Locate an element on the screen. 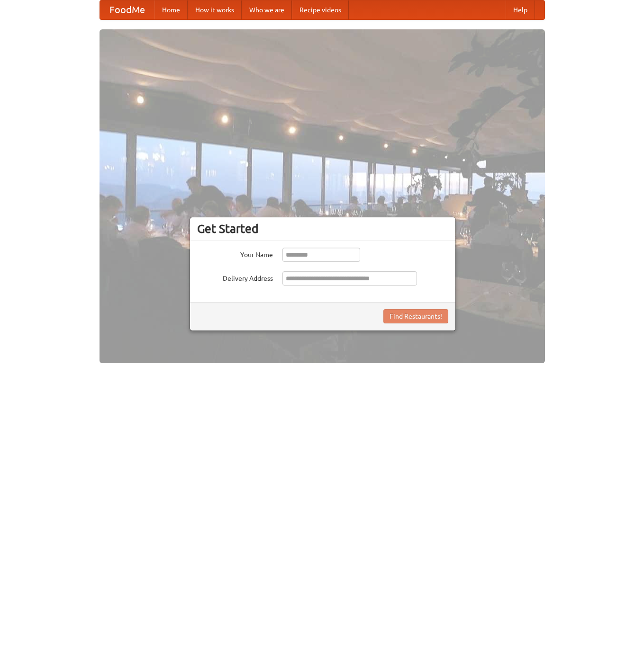 Image resolution: width=644 pixels, height=670 pixels. a: FoodMe is located at coordinates (127, 10).